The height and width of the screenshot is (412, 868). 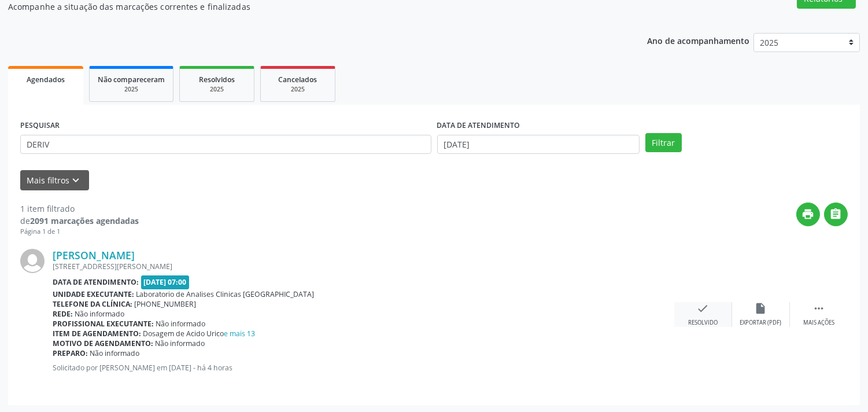 I want to click on label: PESQUISAR, so click(x=40, y=125).